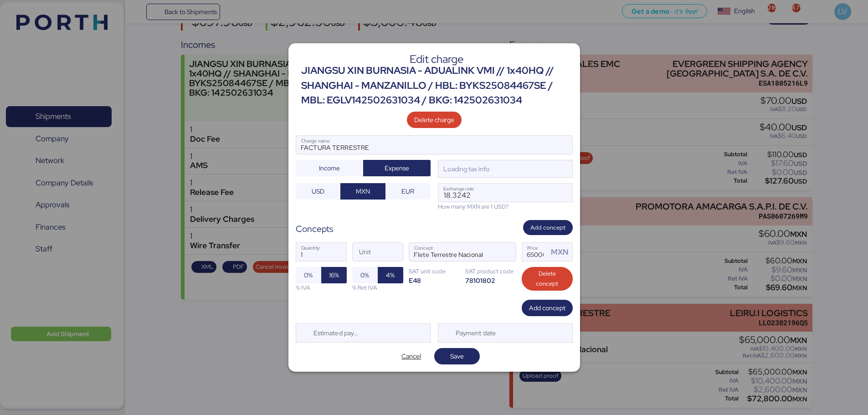 The image size is (868, 415). Describe the element at coordinates (561, 252) in the screenshot. I see `div: MXN` at that location.